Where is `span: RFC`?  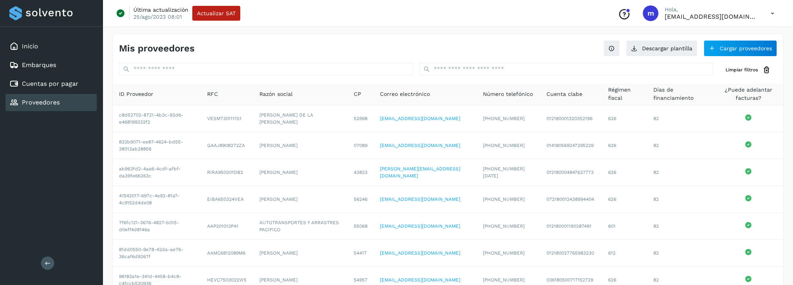
span: RFC is located at coordinates (213, 94).